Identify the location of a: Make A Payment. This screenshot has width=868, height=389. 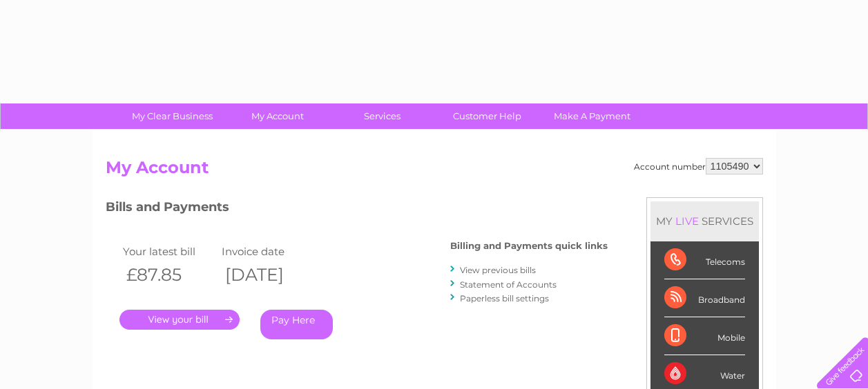
(592, 116).